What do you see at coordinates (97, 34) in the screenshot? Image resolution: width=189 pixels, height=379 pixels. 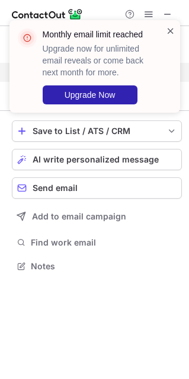 I see `header: Monthly email limit reached` at bounding box center [97, 34].